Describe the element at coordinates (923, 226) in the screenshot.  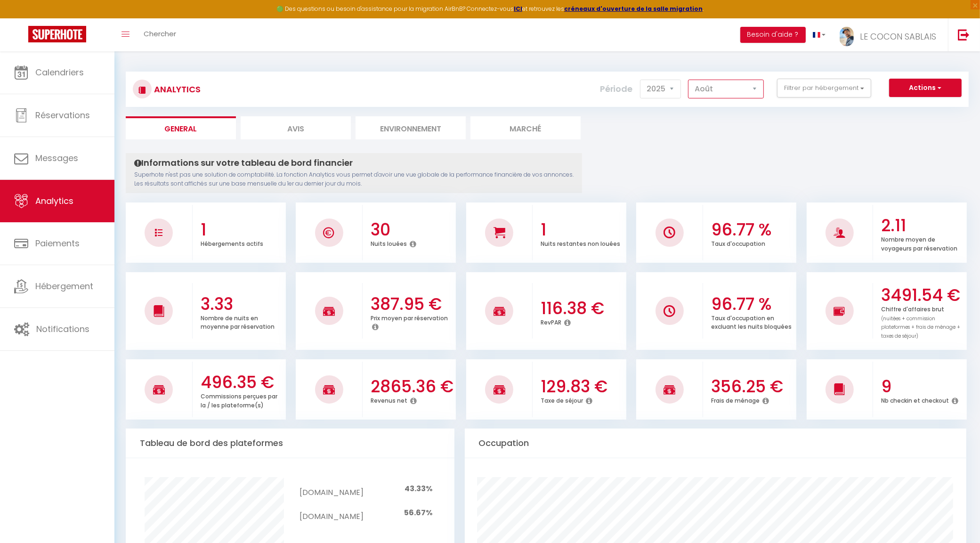
I see `h3: 2.11` at that location.